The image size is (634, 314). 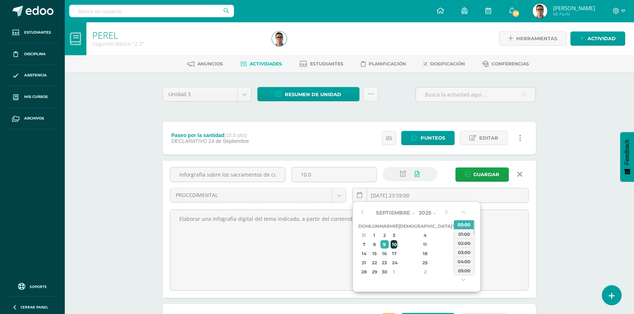 I want to click on a: Archivos, so click(x=32, y=119).